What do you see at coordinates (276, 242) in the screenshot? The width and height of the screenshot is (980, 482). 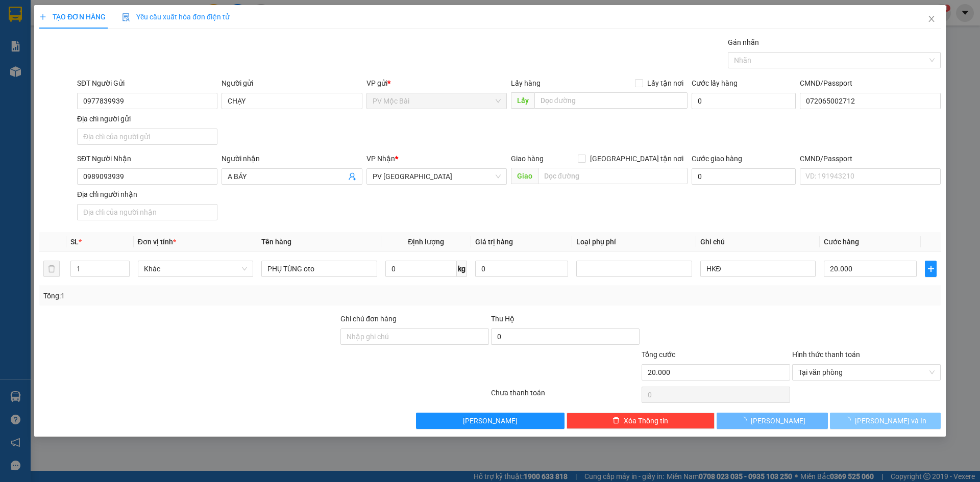 I see `span: Tên hàng` at bounding box center [276, 242].